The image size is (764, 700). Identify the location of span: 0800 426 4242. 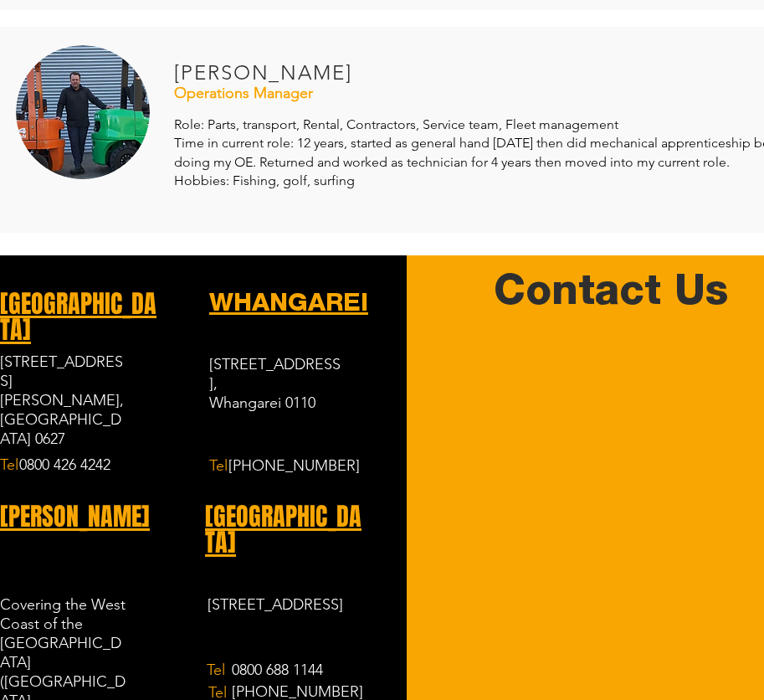
(65, 465).